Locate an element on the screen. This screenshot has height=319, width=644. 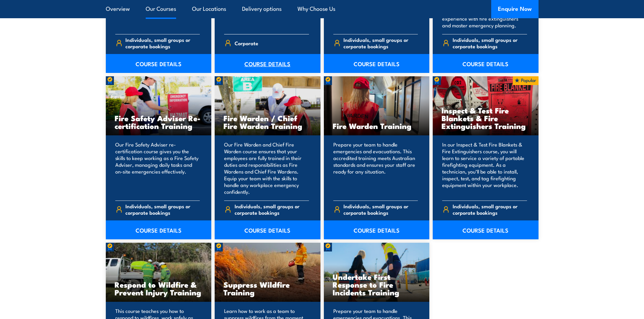
span: Corporate is located at coordinates (246, 43).